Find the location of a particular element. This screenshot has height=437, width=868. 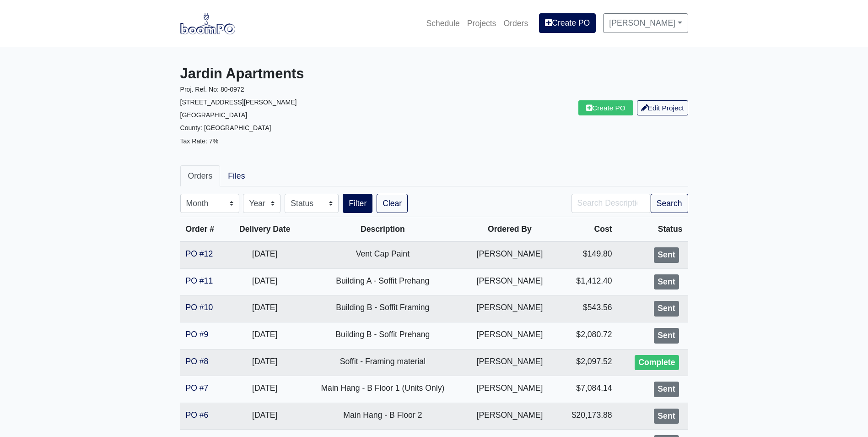

a: Files is located at coordinates (236, 176).